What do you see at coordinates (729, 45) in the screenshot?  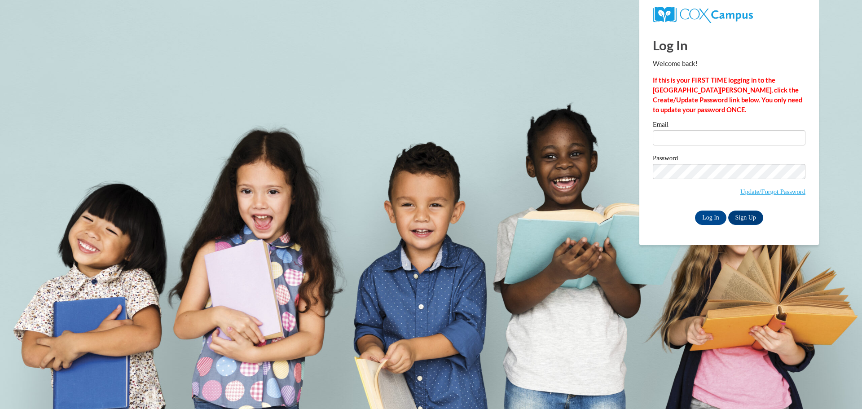 I see `h1: Log In` at bounding box center [729, 45].